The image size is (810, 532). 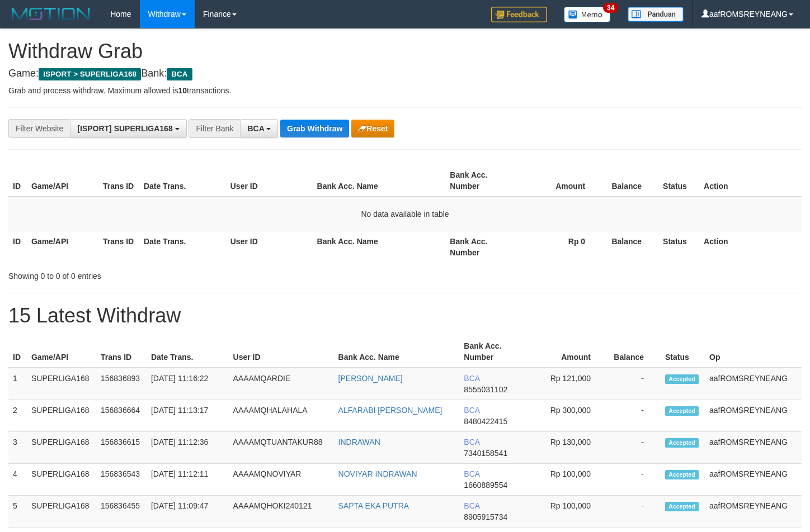 I want to click on span: ISPORT > SUPERLIGA168, so click(x=90, y=74).